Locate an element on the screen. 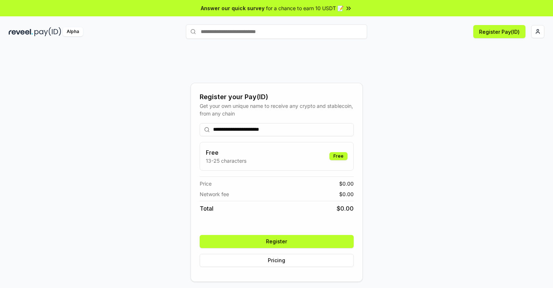 This screenshot has height=288, width=553. span: Answer our quick survey is located at coordinates (233, 8).